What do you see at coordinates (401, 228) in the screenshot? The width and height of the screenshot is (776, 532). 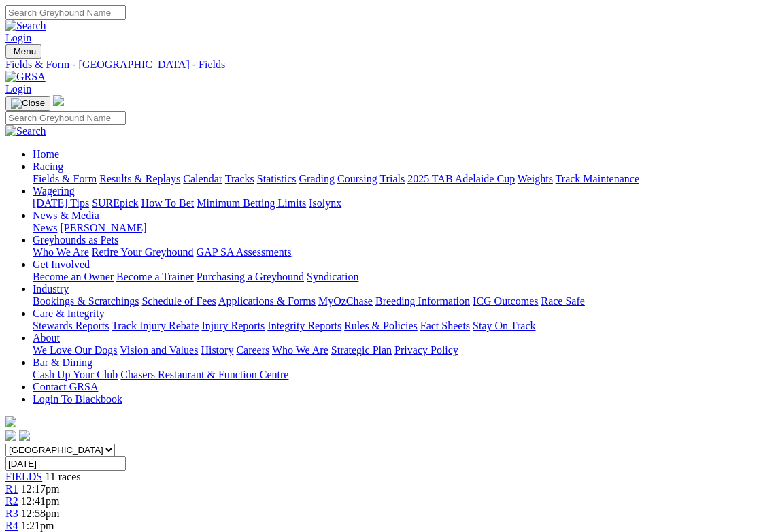 I see `div: News & Media` at bounding box center [401, 228].